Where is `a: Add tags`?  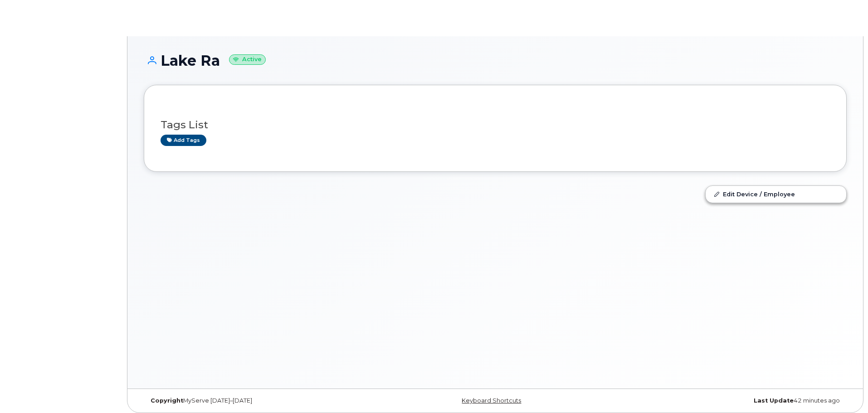
a: Add tags is located at coordinates (183, 140).